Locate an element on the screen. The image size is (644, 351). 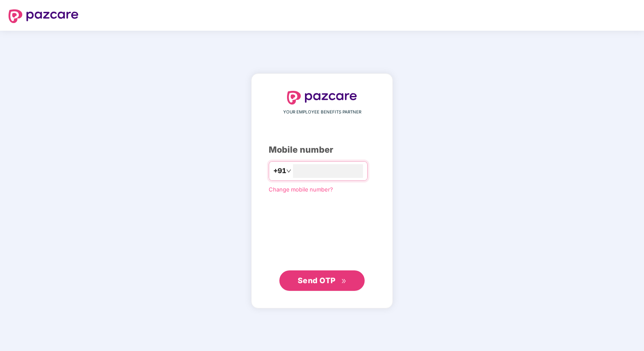
span: down is located at coordinates (289, 171).